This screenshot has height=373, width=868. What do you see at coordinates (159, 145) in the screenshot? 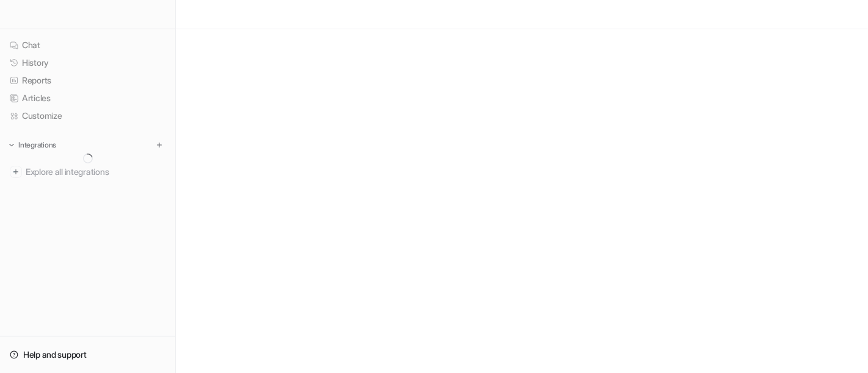
I see `img: menu_add.svg` at bounding box center [159, 145].